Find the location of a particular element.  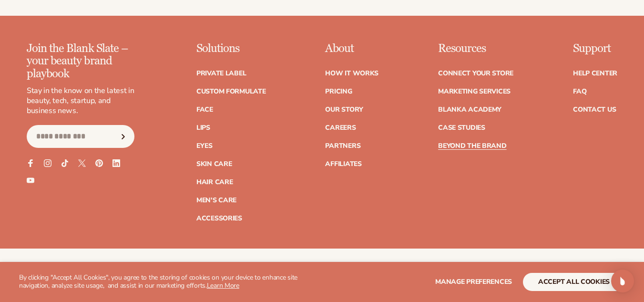

a: Marketing services is located at coordinates (474, 92).